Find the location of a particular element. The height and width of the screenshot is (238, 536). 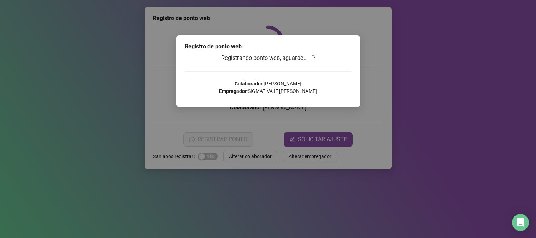

div: Registro de ponto web is located at coordinates (268, 47).